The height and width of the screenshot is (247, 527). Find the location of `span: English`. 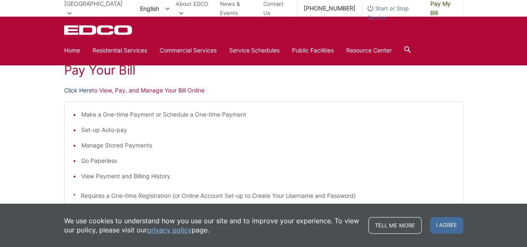

span: English is located at coordinates (155, 8).